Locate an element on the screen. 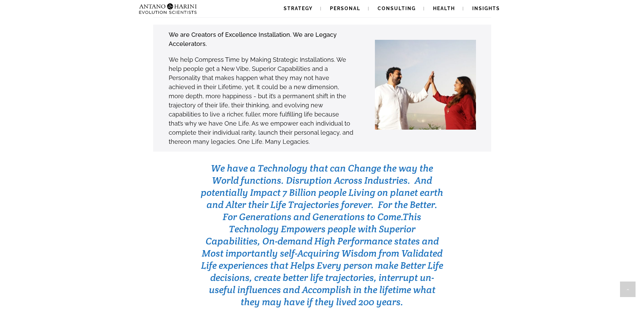 The width and height of the screenshot is (644, 319). span: Consulting is located at coordinates (396, 9).